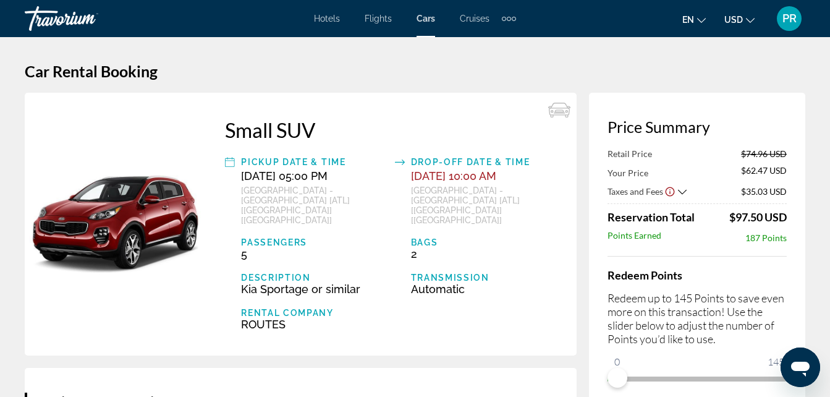 The height and width of the screenshot is (397, 830). I want to click on a: Travorium, so click(87, 19).